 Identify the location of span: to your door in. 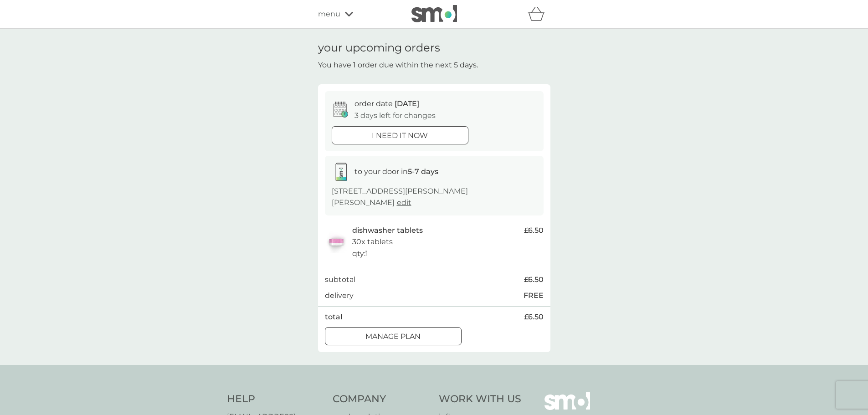
(396, 171).